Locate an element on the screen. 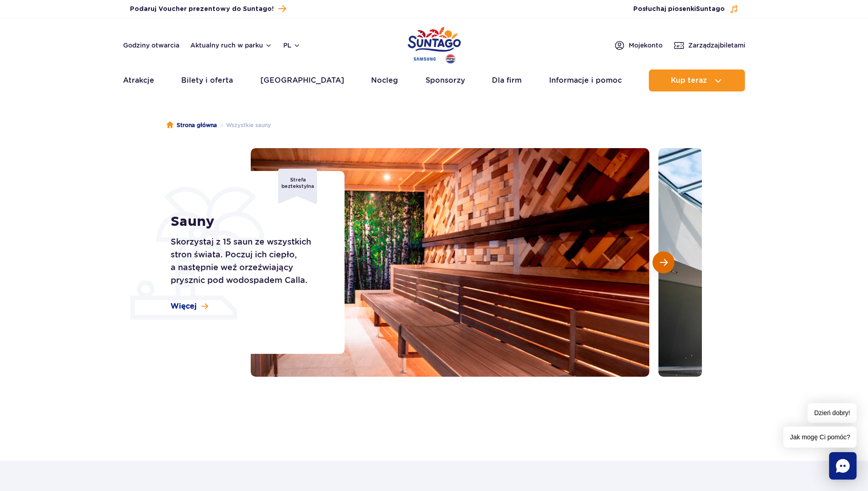 The height and width of the screenshot is (491, 868). button: Posłuchaj piosenkiSuntago is located at coordinates (686, 9).